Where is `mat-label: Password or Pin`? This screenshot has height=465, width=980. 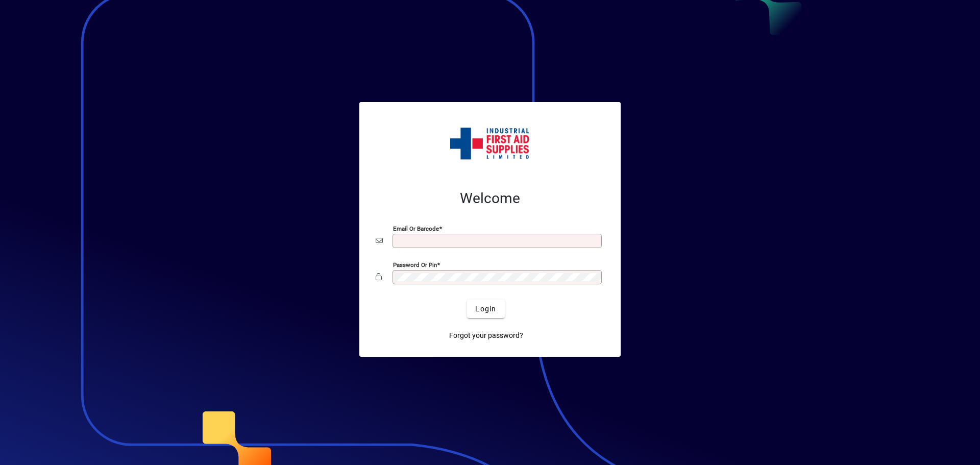 mat-label: Password or Pin is located at coordinates (415, 265).